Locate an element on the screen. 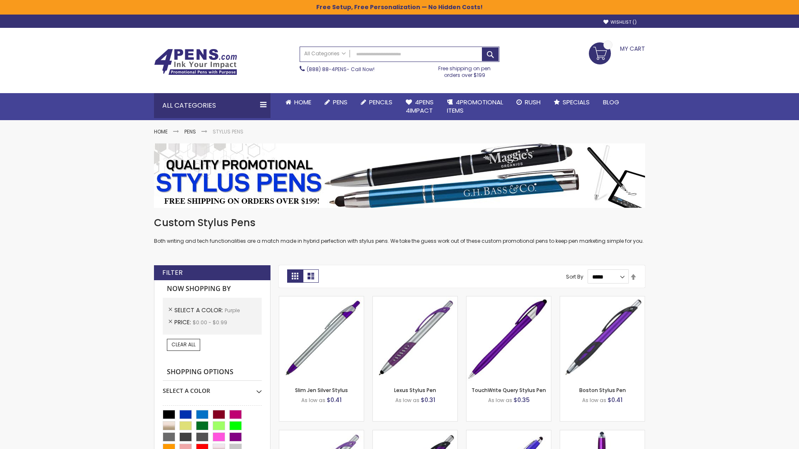 Image resolution: width=799 pixels, height=449 pixels. strong: Stylus Pens is located at coordinates (228, 131).